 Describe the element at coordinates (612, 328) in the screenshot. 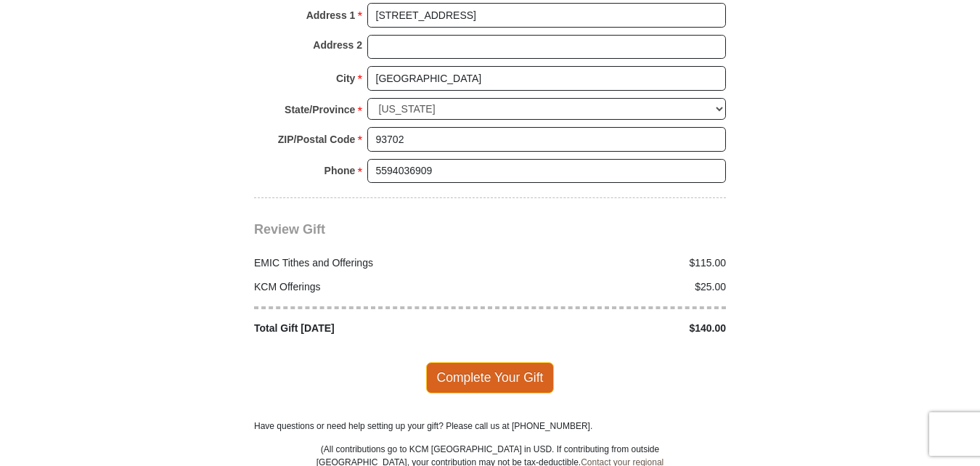

I see `div: $140.00` at that location.